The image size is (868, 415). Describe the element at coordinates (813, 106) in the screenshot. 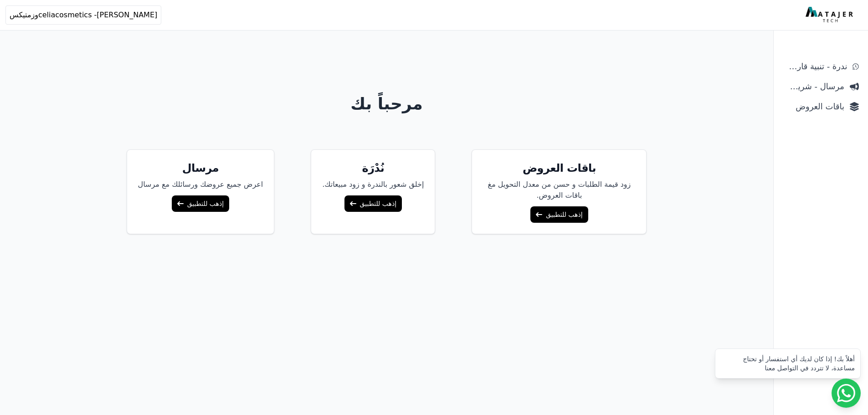

I see `span: باقات العروض` at that location.